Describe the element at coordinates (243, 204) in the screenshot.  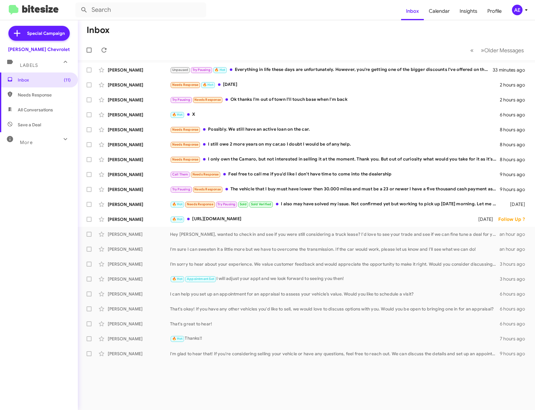
I see `span: Sold` at that location.